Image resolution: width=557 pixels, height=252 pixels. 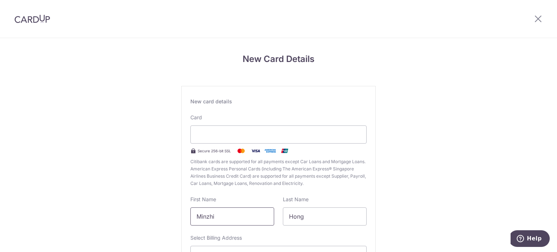 What do you see at coordinates (278, 173) in the screenshot?
I see `span: Citibank cards are supported for all payments except Car Loans and Mortgage Loans. American Expre...` at bounding box center [278, 173].